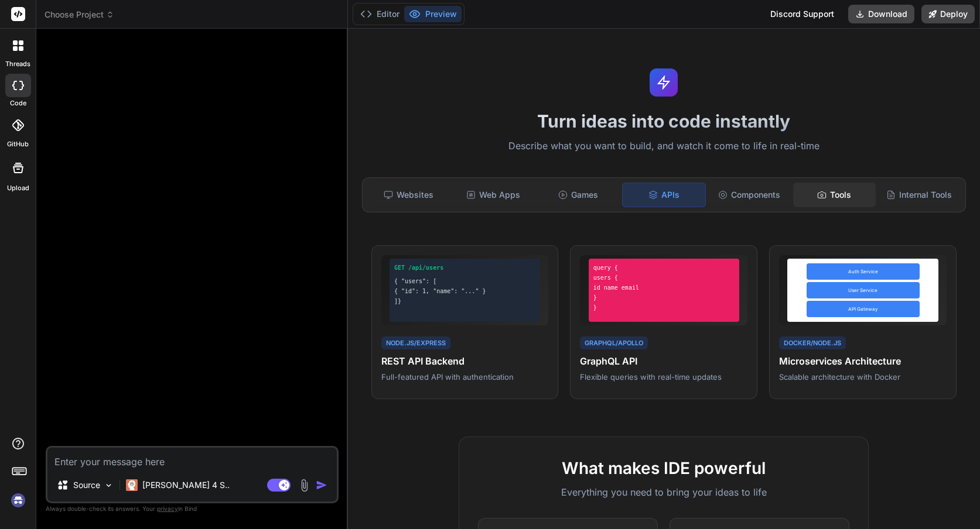 This screenshot has width=980, height=529. Describe the element at coordinates (19, 103) in the screenshot. I see `label: code` at that location.